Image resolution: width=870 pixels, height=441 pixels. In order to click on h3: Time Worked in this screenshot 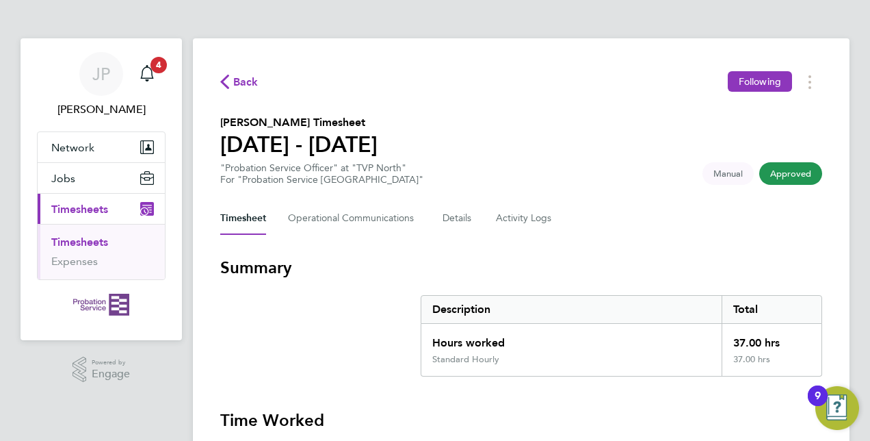, I will do `click(521, 420)`.